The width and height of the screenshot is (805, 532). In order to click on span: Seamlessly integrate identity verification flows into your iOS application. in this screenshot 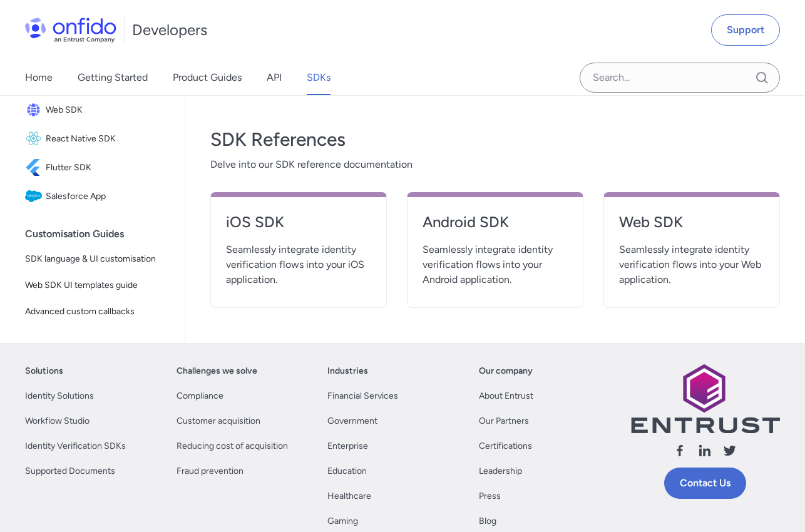, I will do `click(298, 264)`.